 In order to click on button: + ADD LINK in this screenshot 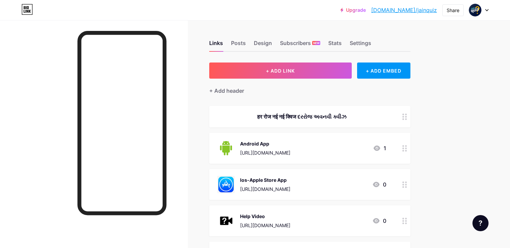, I will do `click(280, 70)`.